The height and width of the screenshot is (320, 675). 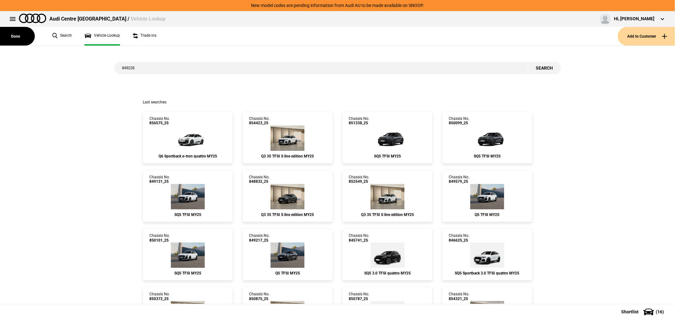 What do you see at coordinates (359, 240) in the screenshot?
I see `span: 845741_25` at bounding box center [359, 240].